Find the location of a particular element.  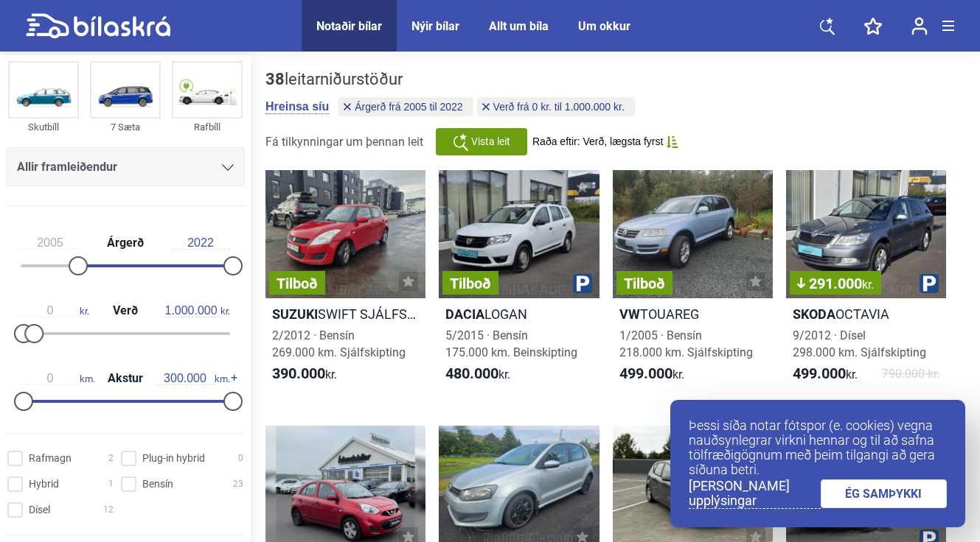

span: 2/2012 · Bensín 269.000 km. Sjálfskipting is located at coordinates (339, 344).